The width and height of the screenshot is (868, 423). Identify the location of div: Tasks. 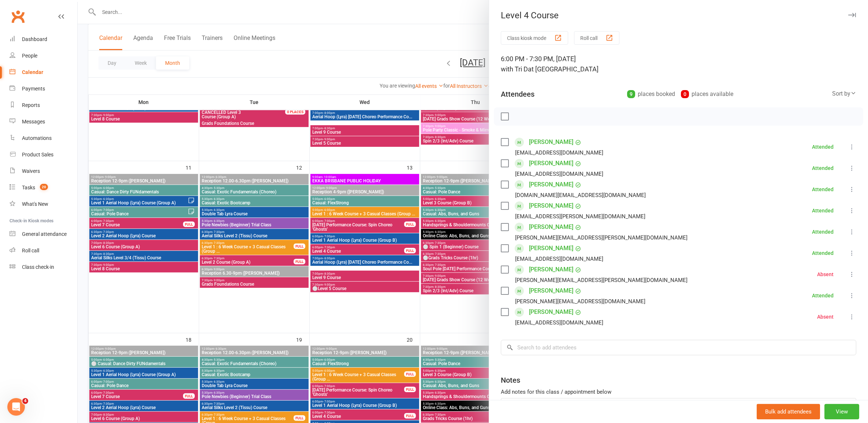
(29, 187).